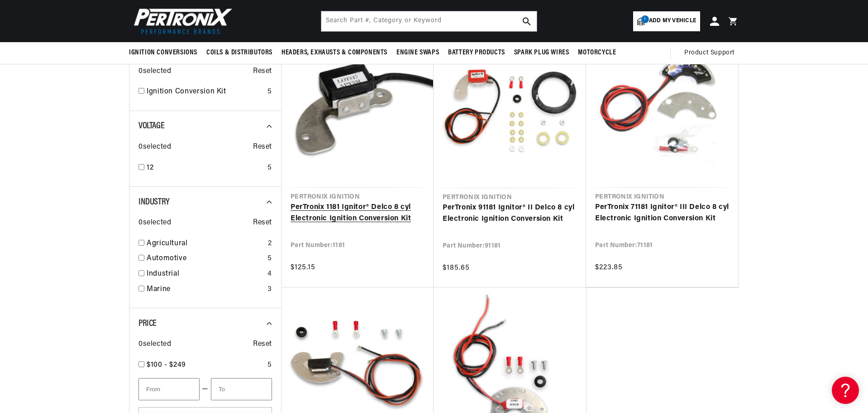 This screenshot has height=413, width=868. Describe the element at coordinates (239, 53) in the screenshot. I see `span: Coils & Distributors` at that location.